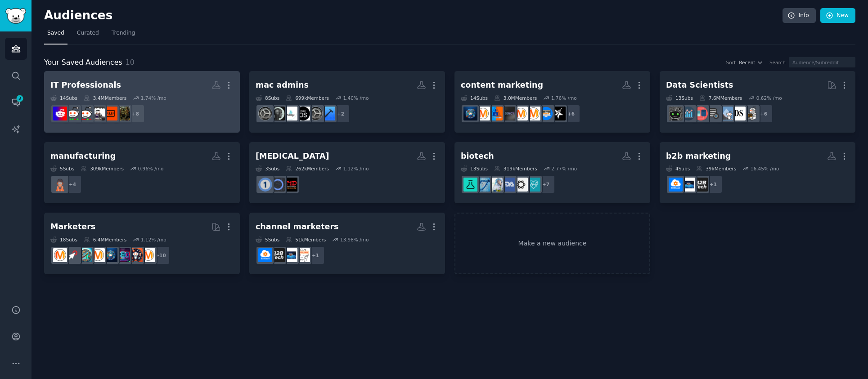 The height and width of the screenshot is (379, 868). What do you see at coordinates (822, 62) in the screenshot?
I see `input: Audience/Subreddit` at bounding box center [822, 62].